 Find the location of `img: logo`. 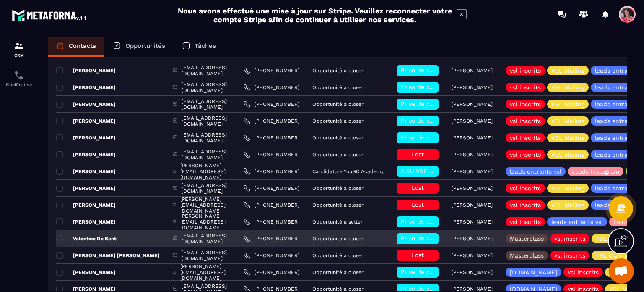

img: logo is located at coordinates (49, 15).